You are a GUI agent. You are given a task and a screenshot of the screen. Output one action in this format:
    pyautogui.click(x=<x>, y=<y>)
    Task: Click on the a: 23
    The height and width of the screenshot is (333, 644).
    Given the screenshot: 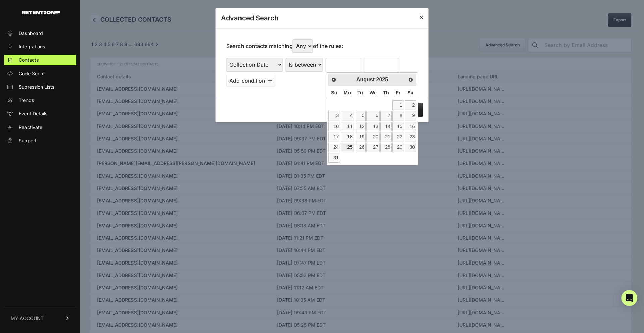 What is the action you would take?
    pyautogui.click(x=410, y=136)
    